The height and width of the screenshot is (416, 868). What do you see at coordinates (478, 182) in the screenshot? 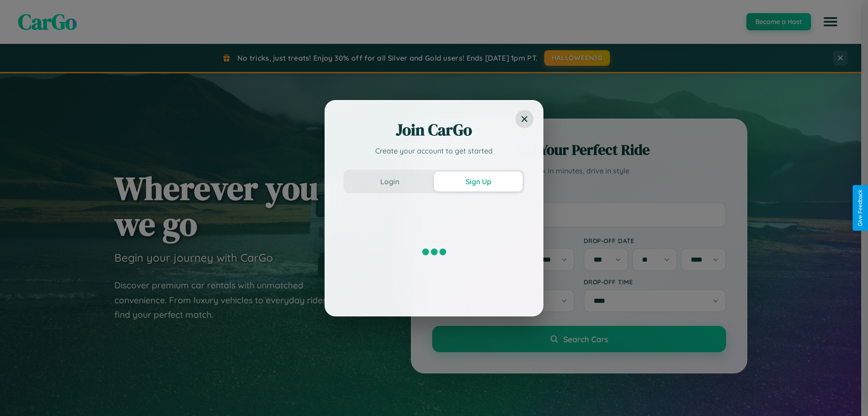
I see `button: Sign Up` at bounding box center [478, 182].